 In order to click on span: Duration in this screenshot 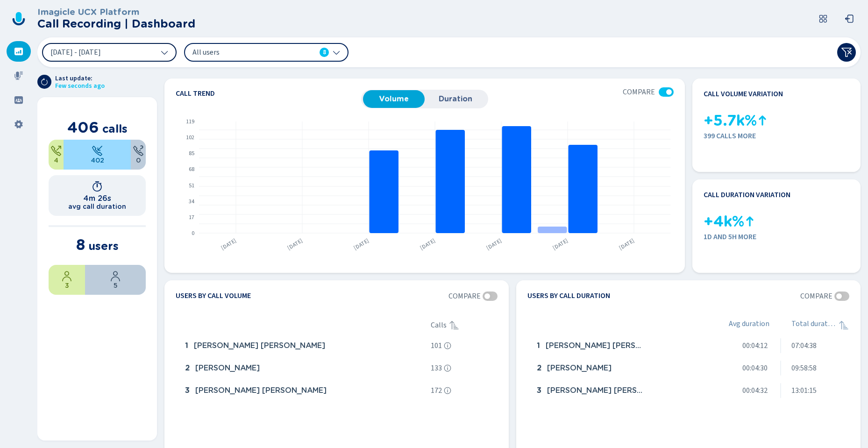, I will do `click(455, 99)`.